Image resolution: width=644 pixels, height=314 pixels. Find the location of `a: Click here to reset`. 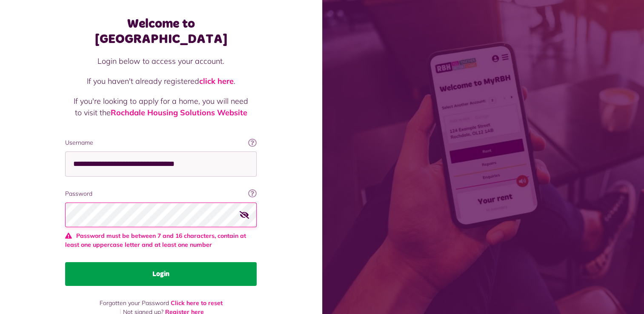

a: Click here to reset is located at coordinates (196, 303).